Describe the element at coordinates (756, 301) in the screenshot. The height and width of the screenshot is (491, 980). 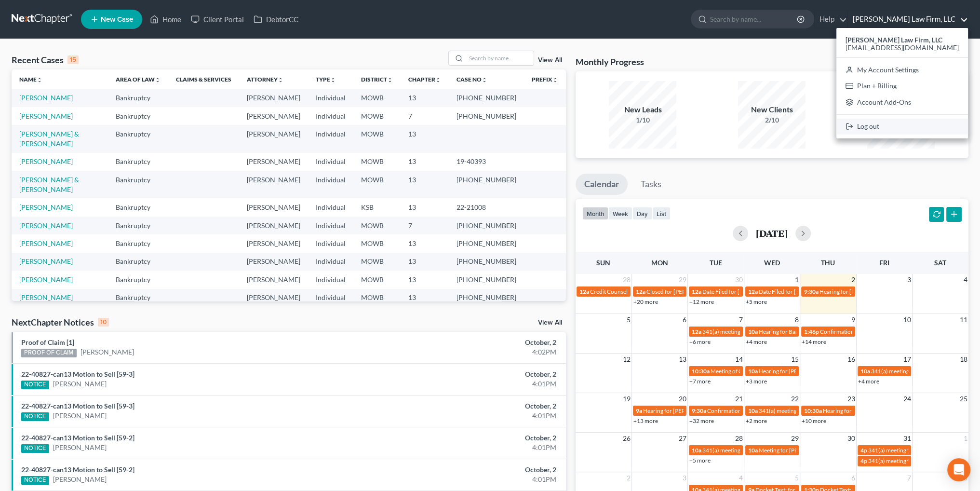
I see `a: +5 more` at that location.